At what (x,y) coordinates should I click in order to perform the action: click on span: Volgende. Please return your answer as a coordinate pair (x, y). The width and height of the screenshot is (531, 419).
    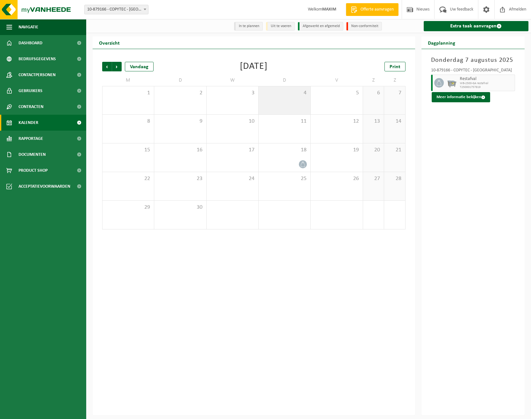
    Looking at the image, I should click on (117, 67).